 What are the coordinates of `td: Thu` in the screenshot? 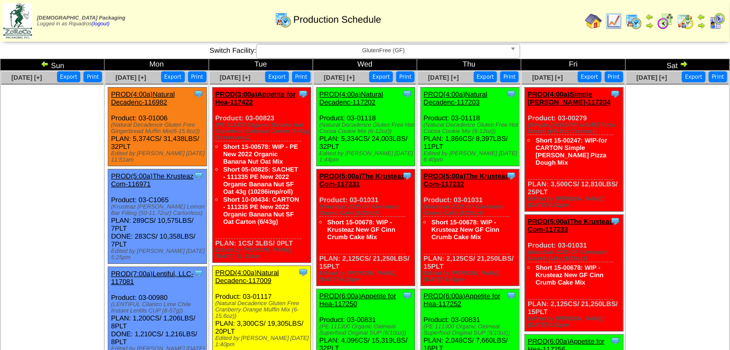 It's located at (469, 65).